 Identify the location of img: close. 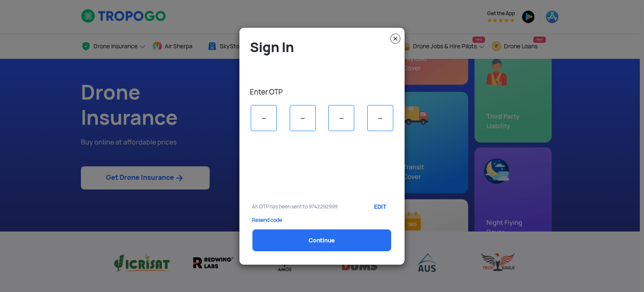
(396, 39).